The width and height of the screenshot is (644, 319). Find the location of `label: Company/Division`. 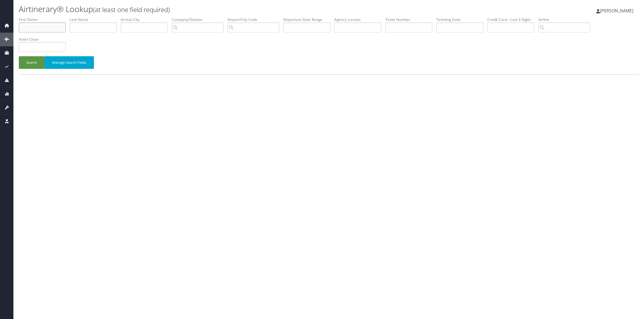

label: Company/Division is located at coordinates (199, 20).